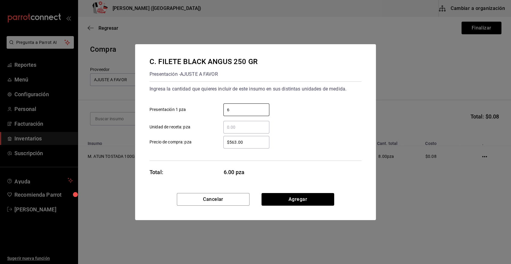  What do you see at coordinates (255, 89) in the screenshot?
I see `div: Ingresa la cantidad que quieres incluir de este insumo en sus distintas unidades de medida.` at bounding box center [255, 89].